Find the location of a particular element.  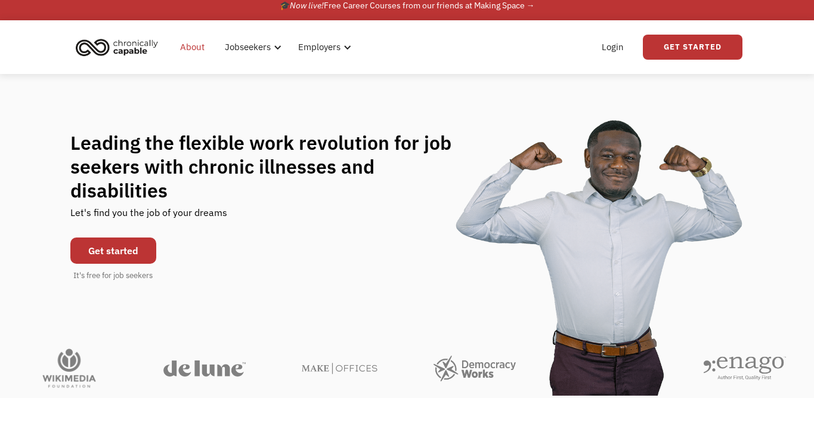

h1: Leading the flexible work revolution for job seekers with chronic illnesses and disabilities is located at coordinates (272, 166).